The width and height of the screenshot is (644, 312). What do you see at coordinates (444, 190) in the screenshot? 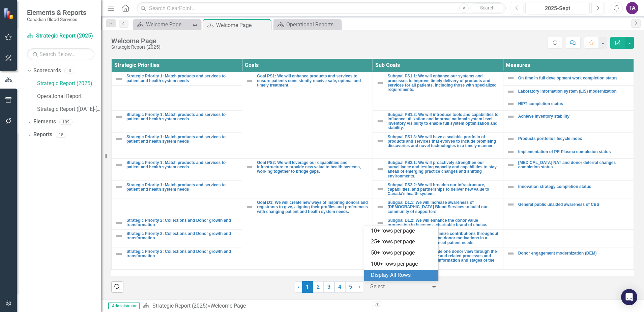
I see `a: Subgoal PS2.2: We will broaden our infrastructure, capabilities, and partnerships to deliver new ...` at bounding box center [444, 190].